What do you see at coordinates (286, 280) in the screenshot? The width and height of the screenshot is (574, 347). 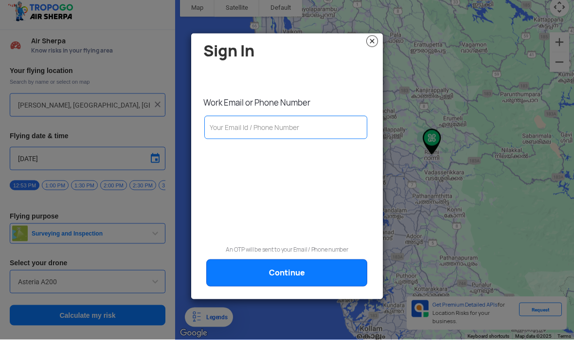 I see `a: Continue` at bounding box center [286, 280].